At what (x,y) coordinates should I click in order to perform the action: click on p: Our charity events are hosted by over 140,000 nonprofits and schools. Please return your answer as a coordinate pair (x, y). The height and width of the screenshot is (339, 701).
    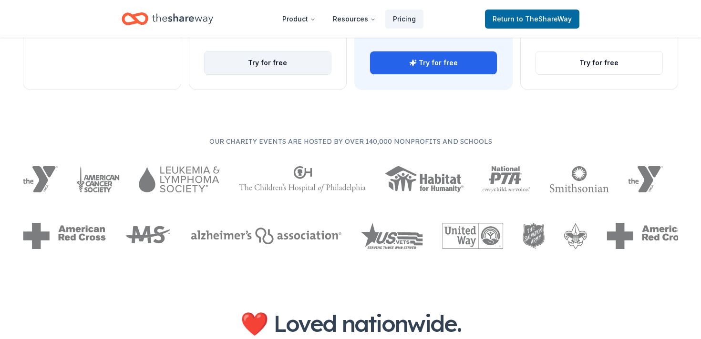
    Looking at the image, I should click on (350, 142).